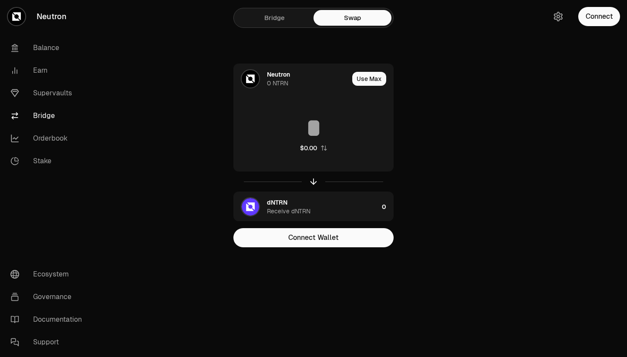  Describe the element at coordinates (277, 83) in the screenshot. I see `div: 0 NTRN` at that location.